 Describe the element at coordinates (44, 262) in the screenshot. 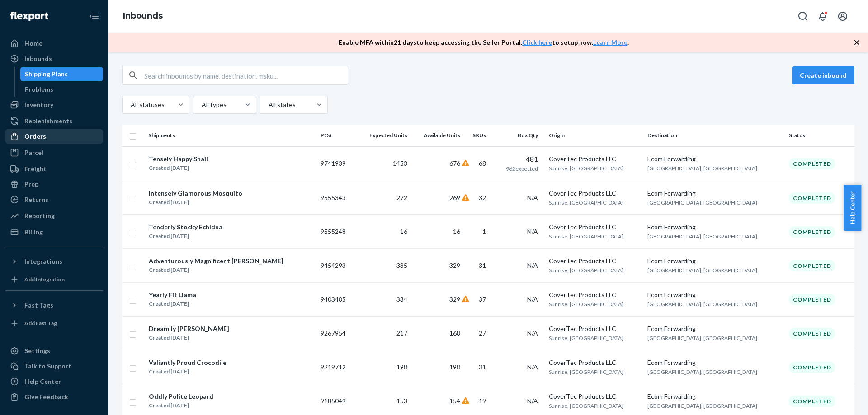

I see `div: Integrations` at that location.